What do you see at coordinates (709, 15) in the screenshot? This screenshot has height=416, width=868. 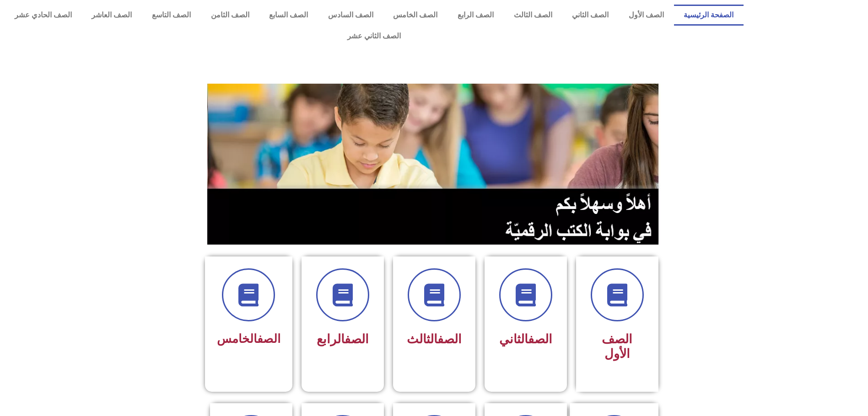 I see `a: الصفحة الرئيسية` at bounding box center [709, 15].